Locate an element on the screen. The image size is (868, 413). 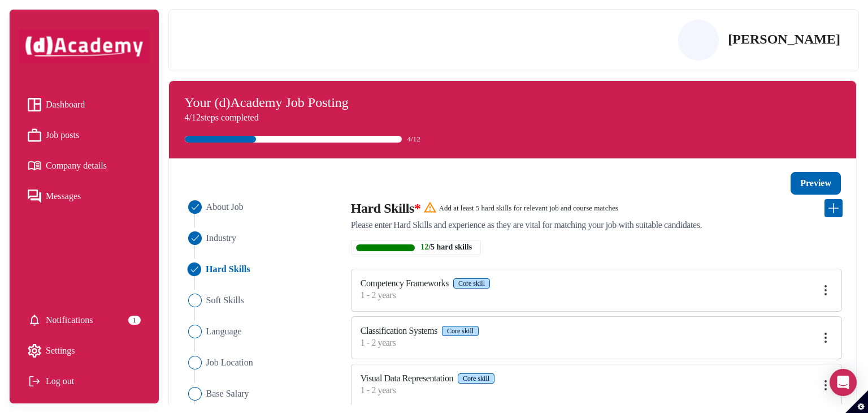
a: Company details iconCompany details is located at coordinates (84, 166).